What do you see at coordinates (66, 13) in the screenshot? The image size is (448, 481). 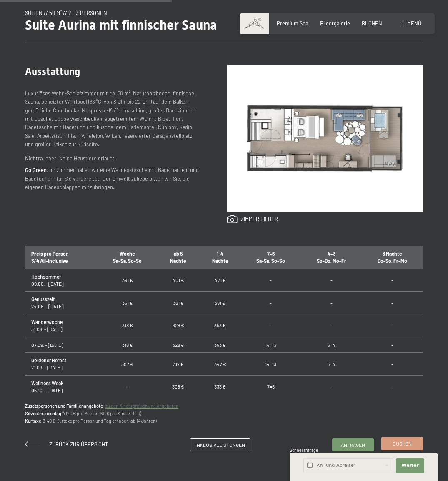 I see `span: Suiten // 50 m² // 2 - 3 Personen` at bounding box center [66, 13].